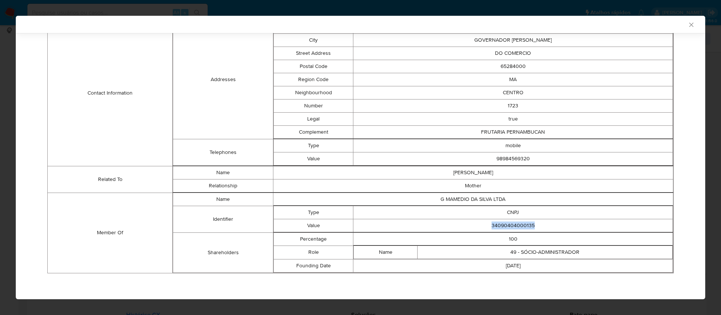  What do you see at coordinates (513, 79) in the screenshot?
I see `td: MA` at bounding box center [513, 79].